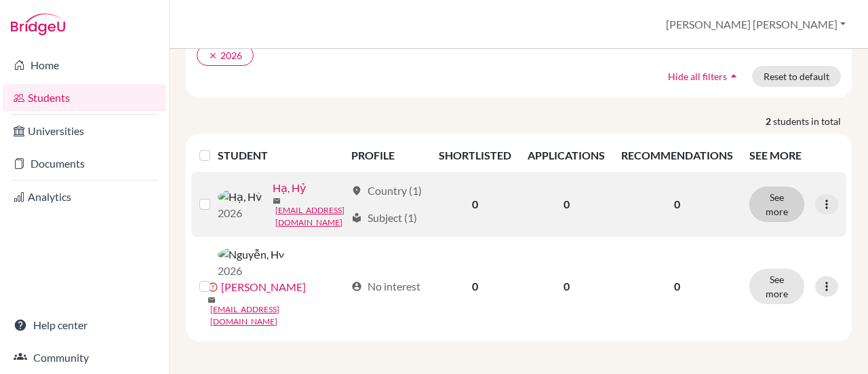 Image resolution: width=868 pixels, height=374 pixels. What do you see at coordinates (84, 325) in the screenshot?
I see `a: Help center` at bounding box center [84, 325].